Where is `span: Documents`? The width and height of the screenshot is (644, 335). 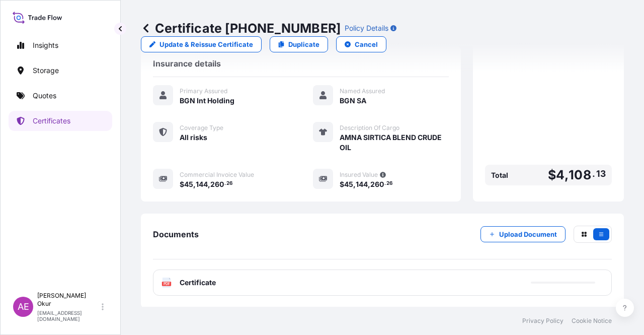 span: Documents is located at coordinates (175, 234).